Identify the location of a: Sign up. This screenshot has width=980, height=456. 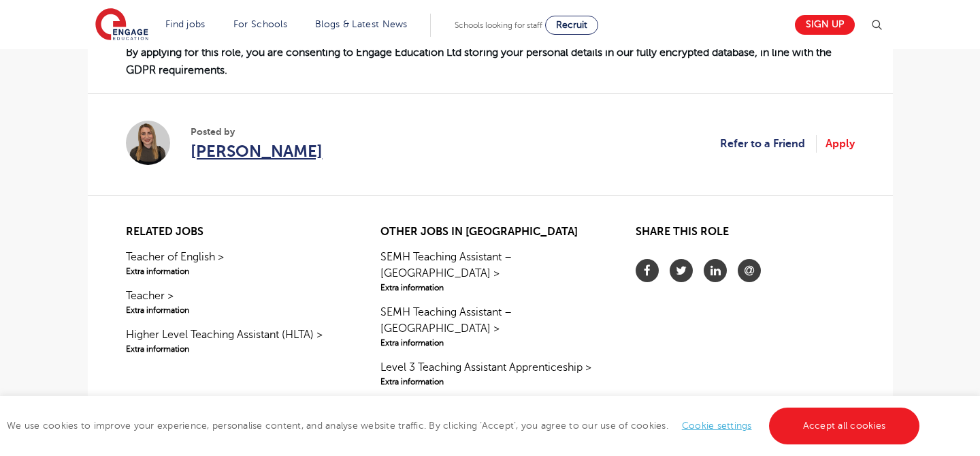
(825, 25).